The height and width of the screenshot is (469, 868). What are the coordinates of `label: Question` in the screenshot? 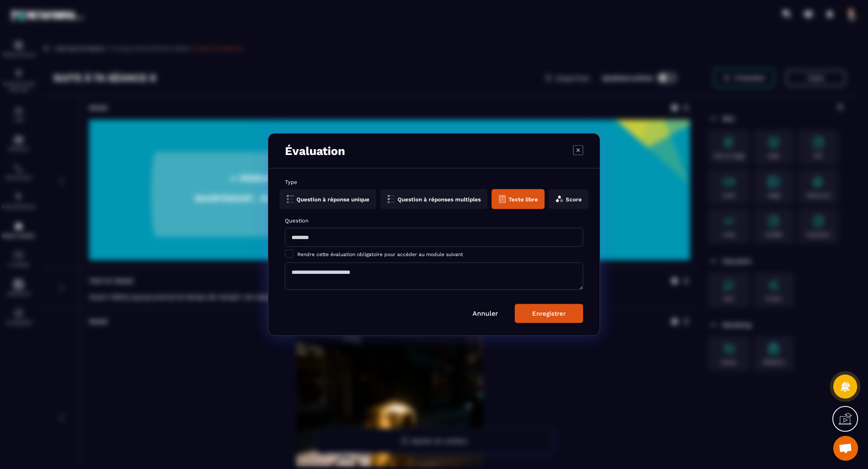 It's located at (434, 221).